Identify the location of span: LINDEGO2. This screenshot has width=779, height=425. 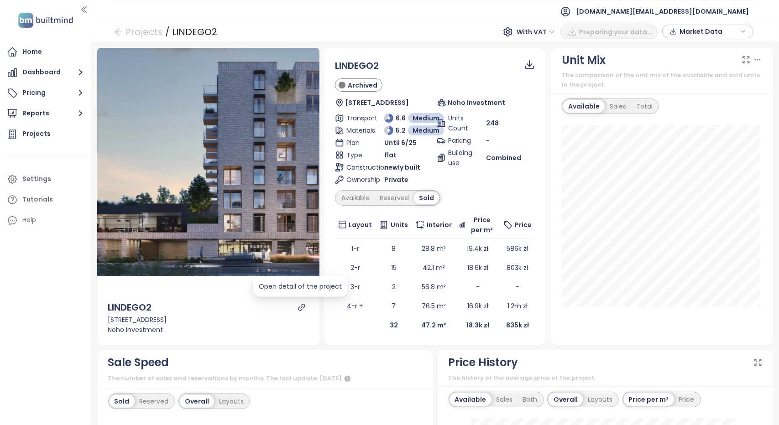
(357, 66).